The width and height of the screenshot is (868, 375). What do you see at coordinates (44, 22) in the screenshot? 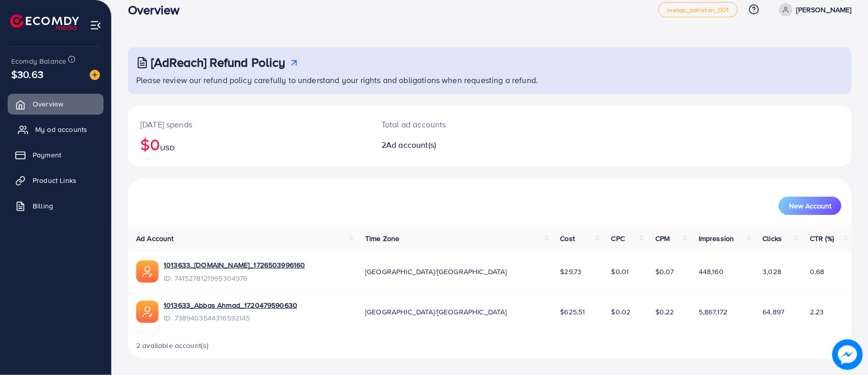
I see `a: logo` at bounding box center [44, 22].